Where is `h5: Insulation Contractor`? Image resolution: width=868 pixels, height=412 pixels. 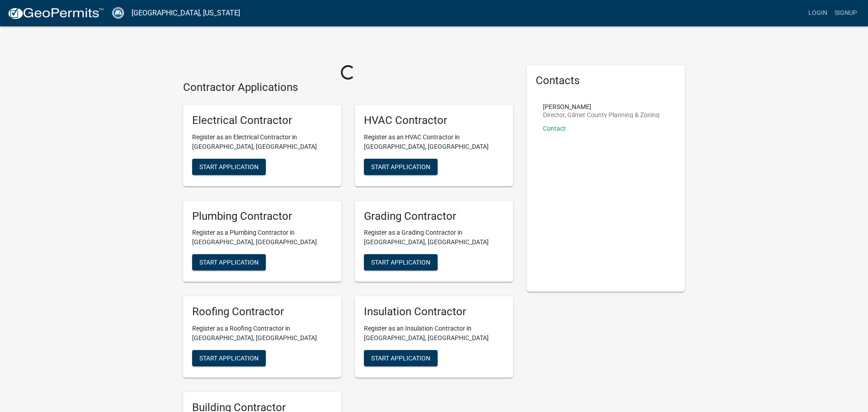
h5: Insulation Contractor is located at coordinates (434, 312).